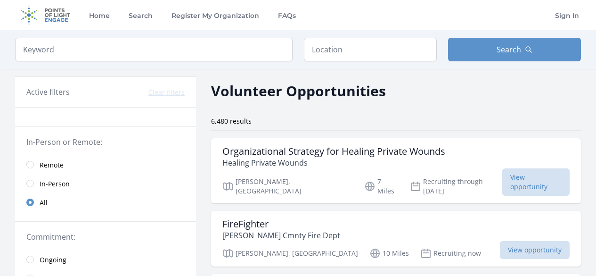  Describe the element at coordinates (514, 49) in the screenshot. I see `button: Search` at that location.